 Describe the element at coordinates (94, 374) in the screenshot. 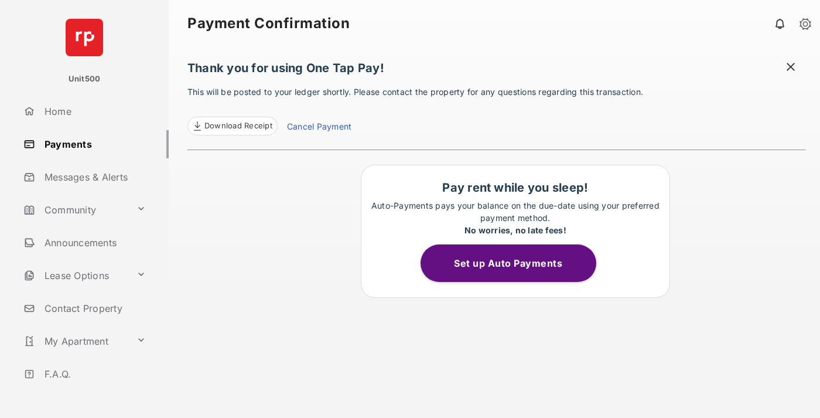

I see `a: F.A.Q.` at that location.